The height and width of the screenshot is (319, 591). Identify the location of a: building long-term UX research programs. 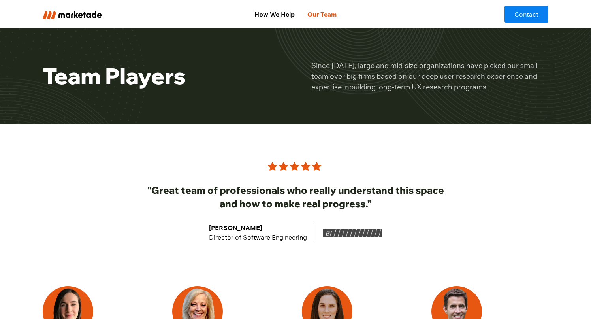
(417, 86).